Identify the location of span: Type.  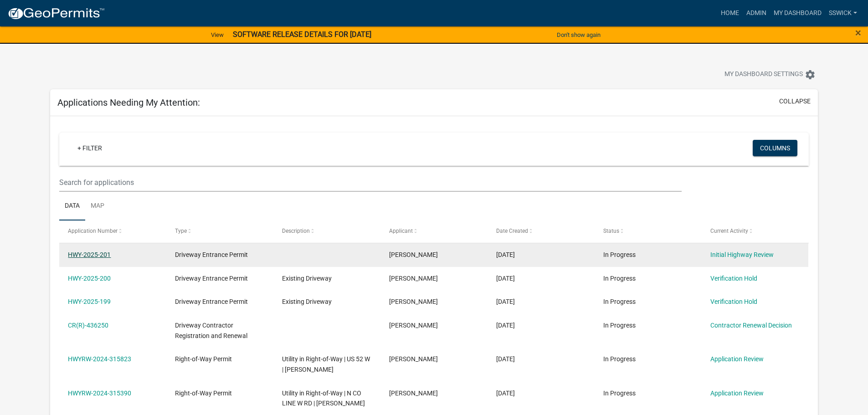
(181, 231).